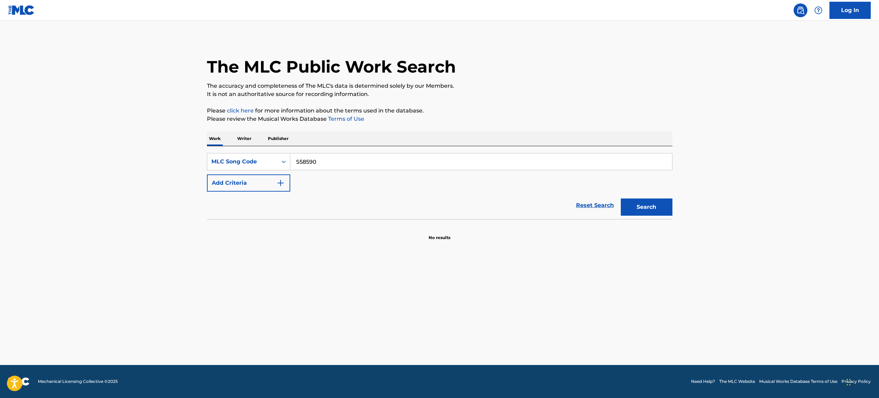  What do you see at coordinates (595, 206) in the screenshot?
I see `a: Reset Search` at bounding box center [595, 206].